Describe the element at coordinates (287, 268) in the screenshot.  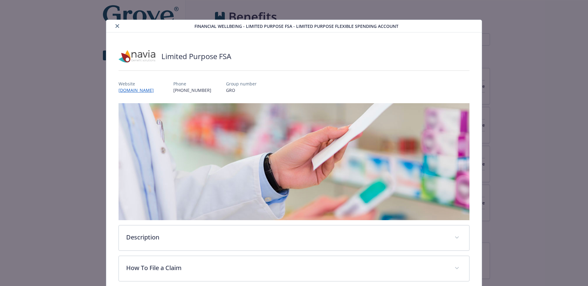
I see `p: How To File a Claim` at that location.